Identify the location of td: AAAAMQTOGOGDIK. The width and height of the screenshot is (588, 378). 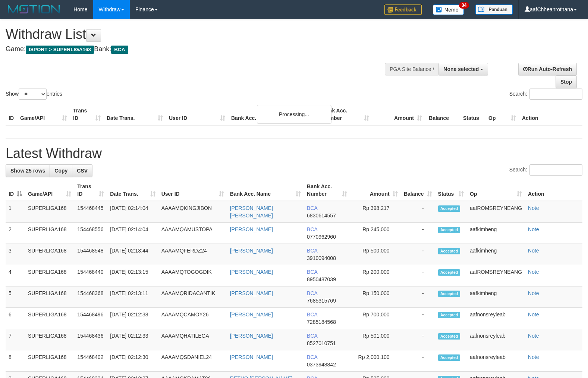
(192, 275).